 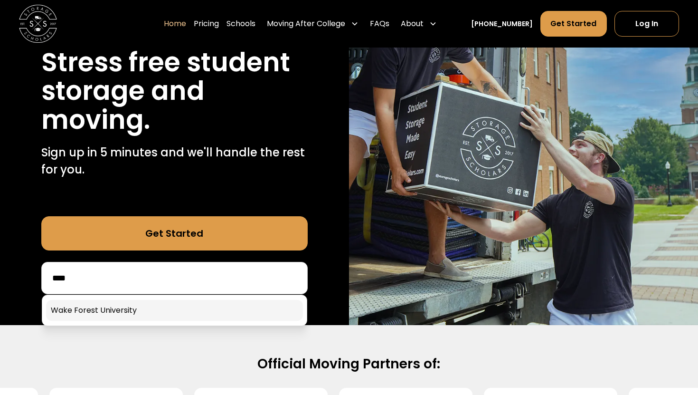 I want to click on a: Home, so click(x=175, y=24).